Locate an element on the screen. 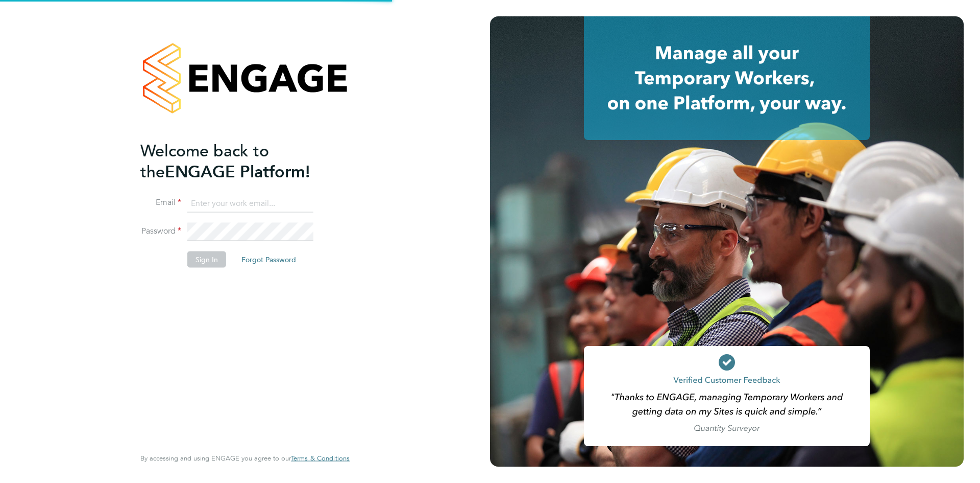 The image size is (980, 483). label: Email is located at coordinates (161, 202).